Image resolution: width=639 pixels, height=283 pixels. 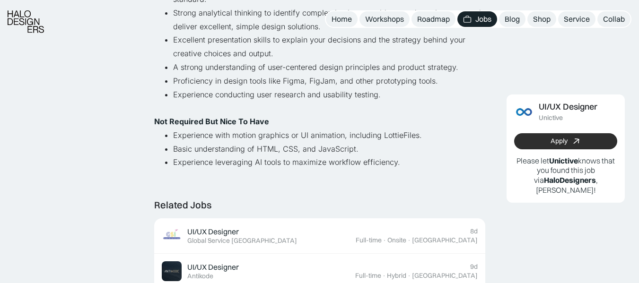 I want to click on div: Unictive, so click(x=551, y=118).